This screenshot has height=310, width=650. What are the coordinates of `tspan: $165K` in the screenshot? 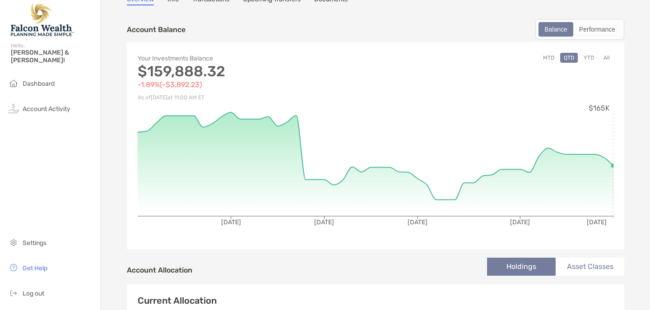 It's located at (599, 108).